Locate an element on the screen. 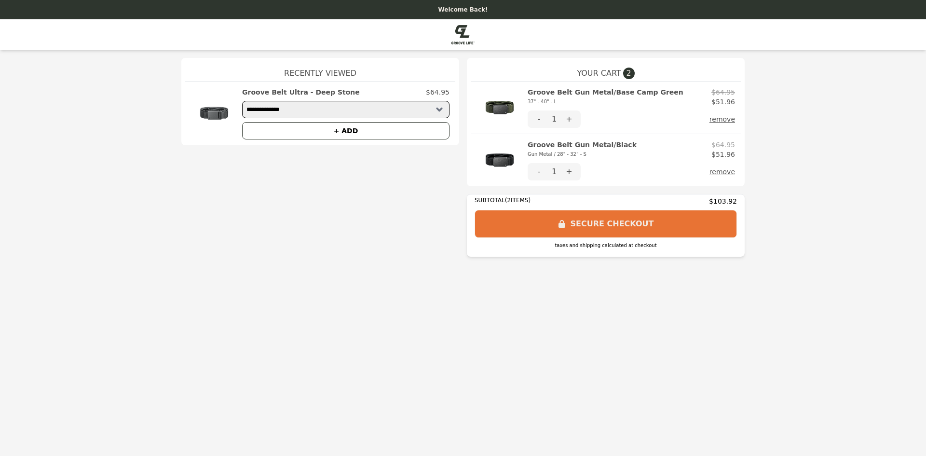 The width and height of the screenshot is (926, 456). div: 37" - 40" - L is located at coordinates (605, 102).